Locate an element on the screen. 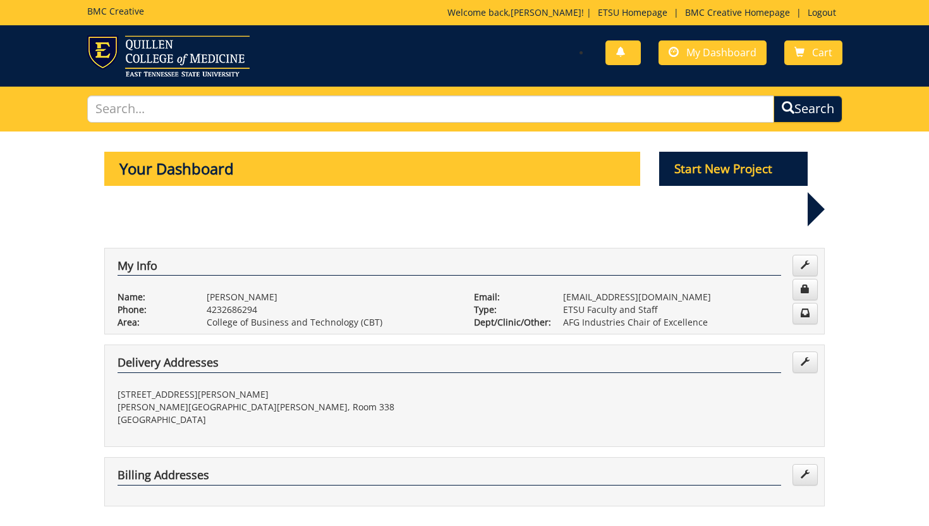  h4: My Info is located at coordinates (450, 268).